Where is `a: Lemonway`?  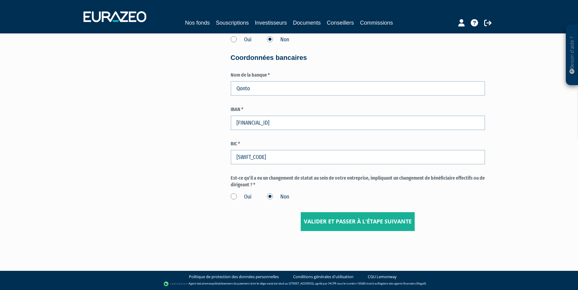
a: Lemonway is located at coordinates (207, 284).